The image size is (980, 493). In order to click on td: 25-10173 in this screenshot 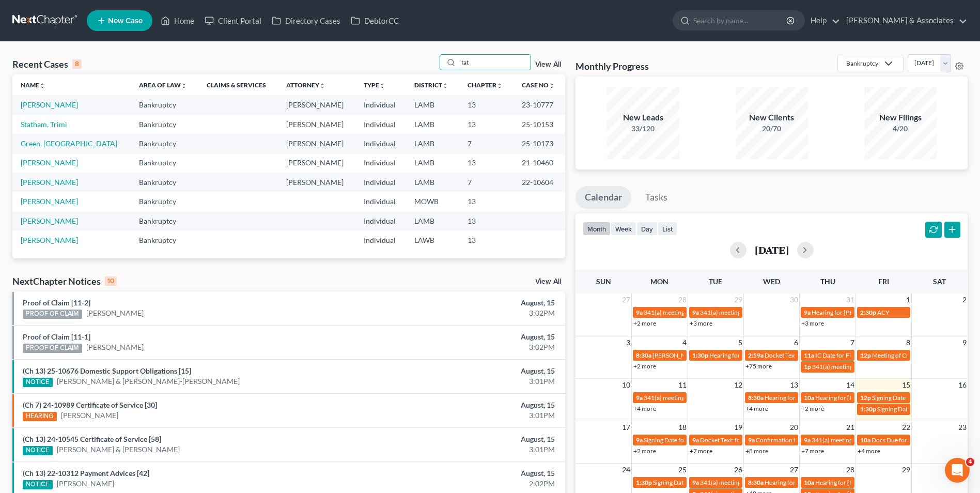, I will do `click(539, 143)`.